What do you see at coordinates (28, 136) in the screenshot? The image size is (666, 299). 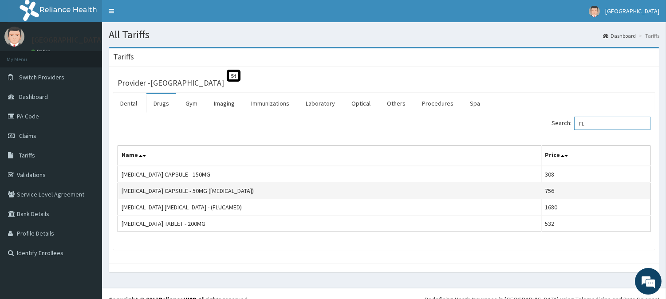 I see `span: Claims` at bounding box center [28, 136].